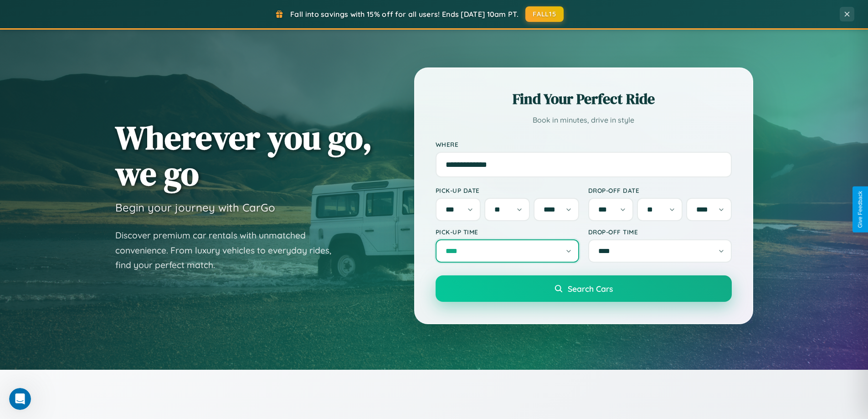 The width and height of the screenshot is (868, 419). What do you see at coordinates (659, 190) in the screenshot?
I see `label: Drop-off Date` at bounding box center [659, 190].